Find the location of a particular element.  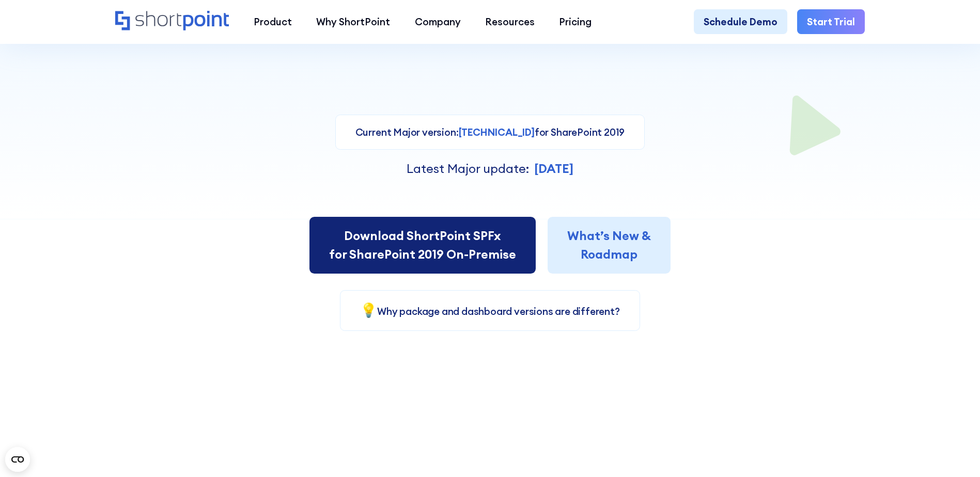

button: Open CMP widget is located at coordinates (18, 459).